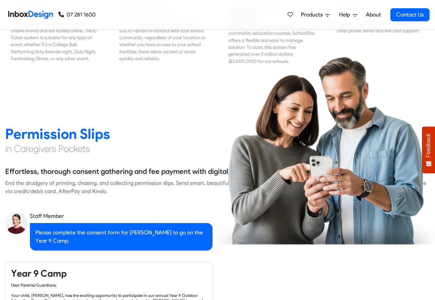  Describe the element at coordinates (315, 15) in the screenshot. I see `a: Products` at that location.